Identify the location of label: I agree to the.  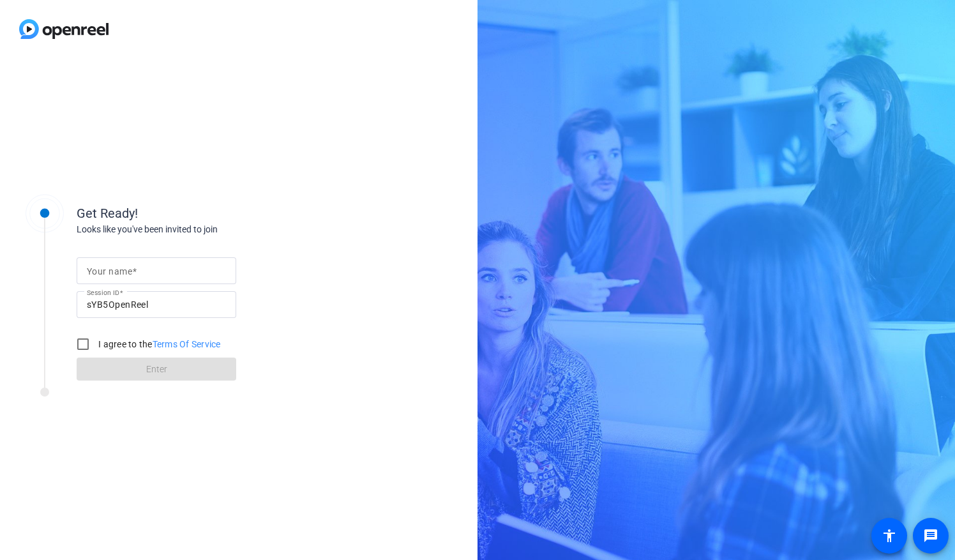
(158, 344).